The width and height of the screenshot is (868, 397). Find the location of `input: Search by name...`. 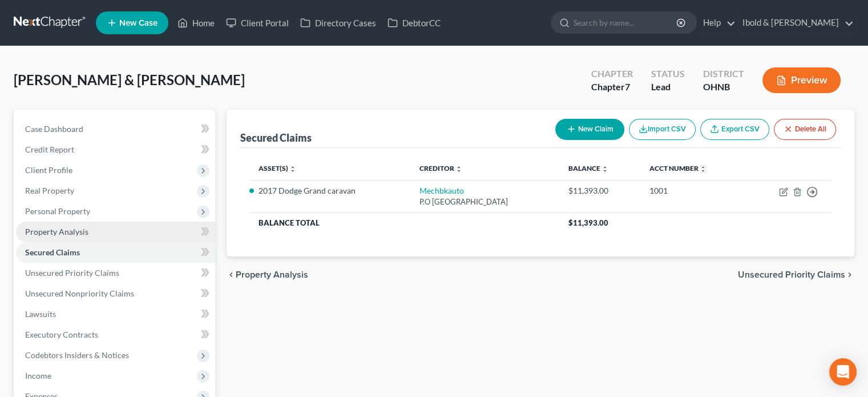

input: Search by name... is located at coordinates (626, 22).